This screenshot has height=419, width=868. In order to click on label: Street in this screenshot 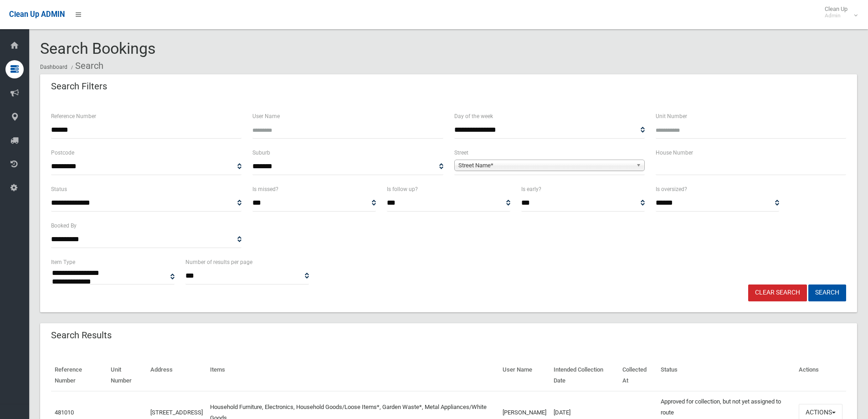, I will do `click(461, 153)`.